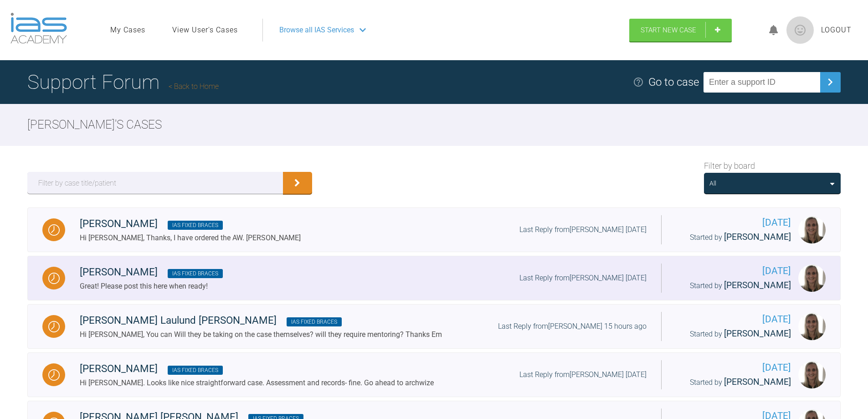 The image size is (868, 419). What do you see at coordinates (673, 82) in the screenshot?
I see `div: Go to case` at bounding box center [673, 82].